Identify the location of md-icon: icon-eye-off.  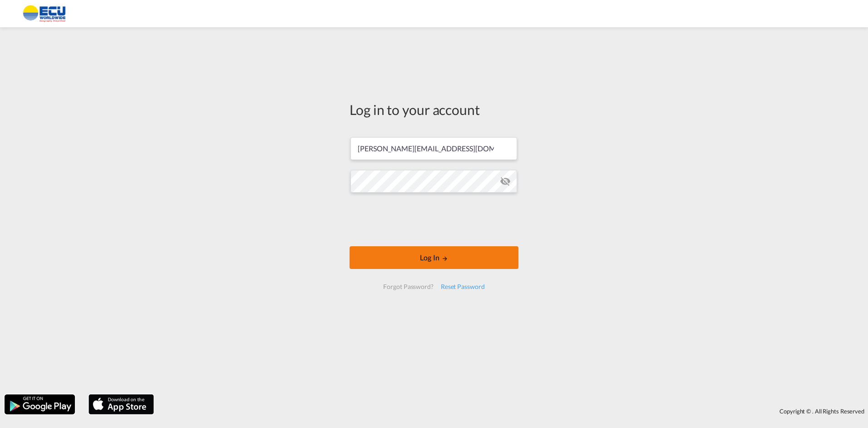
(505, 181).